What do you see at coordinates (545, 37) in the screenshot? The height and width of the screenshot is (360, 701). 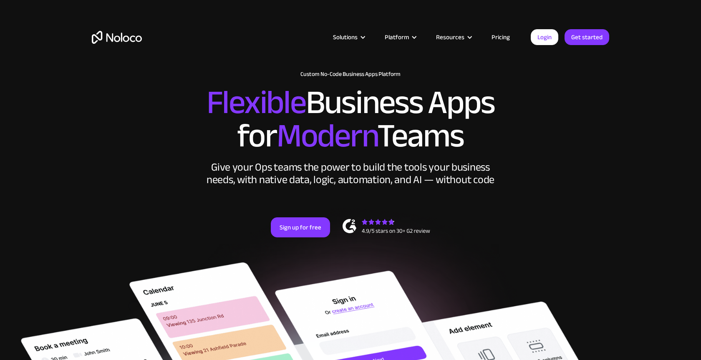 I see `a: Login` at bounding box center [545, 37].